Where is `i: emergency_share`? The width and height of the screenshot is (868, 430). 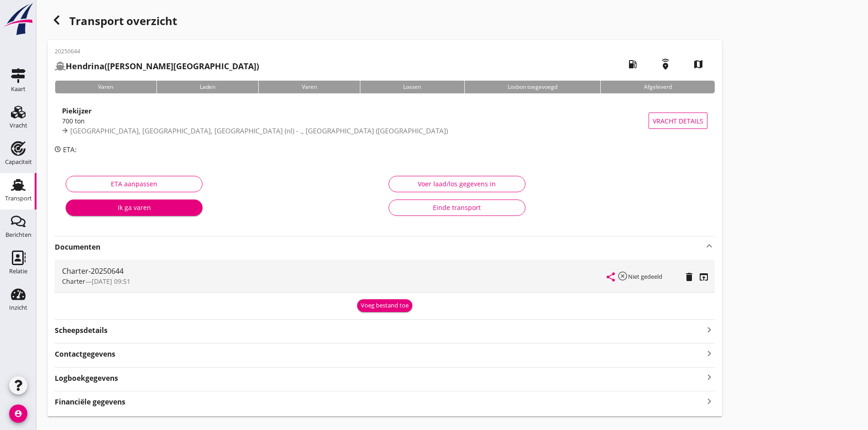 i: emergency_share is located at coordinates (665, 64).